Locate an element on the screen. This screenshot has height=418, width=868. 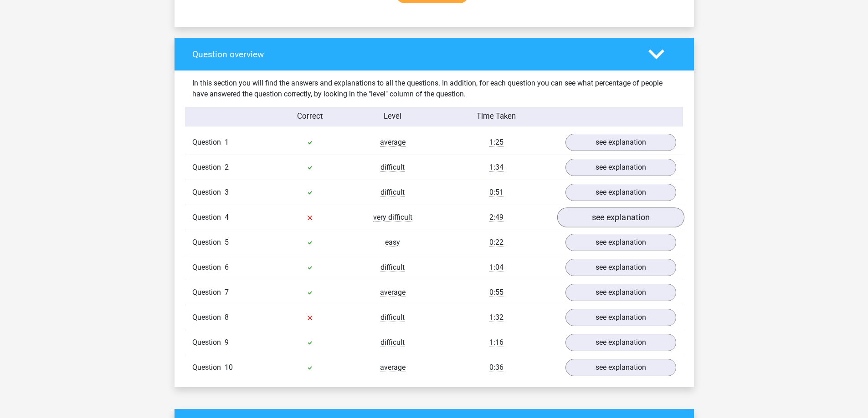
div: In this section you will find the answers and explanations to all the questions. In addition, for... is located at coordinates (434, 89).